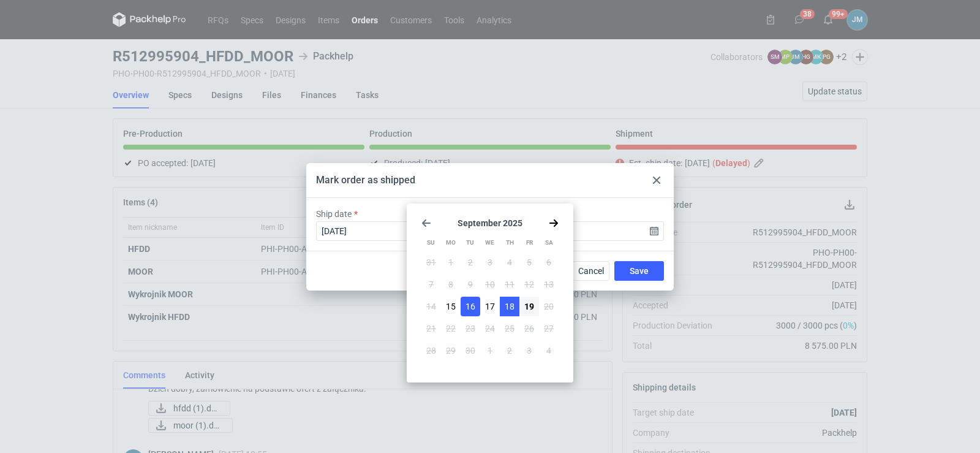 This screenshot has width=980, height=453. I want to click on div: Th, so click(510, 243).